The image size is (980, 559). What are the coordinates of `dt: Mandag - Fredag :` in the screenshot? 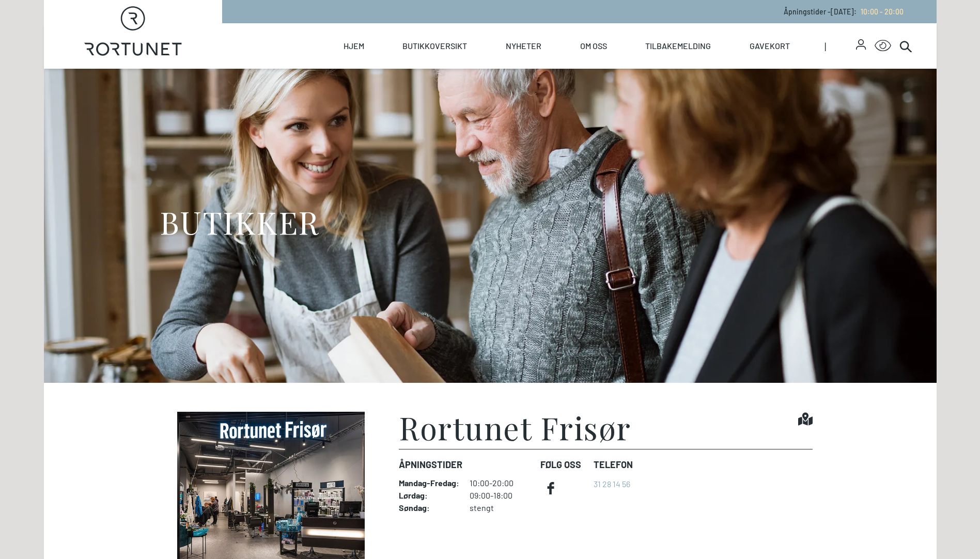 It's located at (429, 483).